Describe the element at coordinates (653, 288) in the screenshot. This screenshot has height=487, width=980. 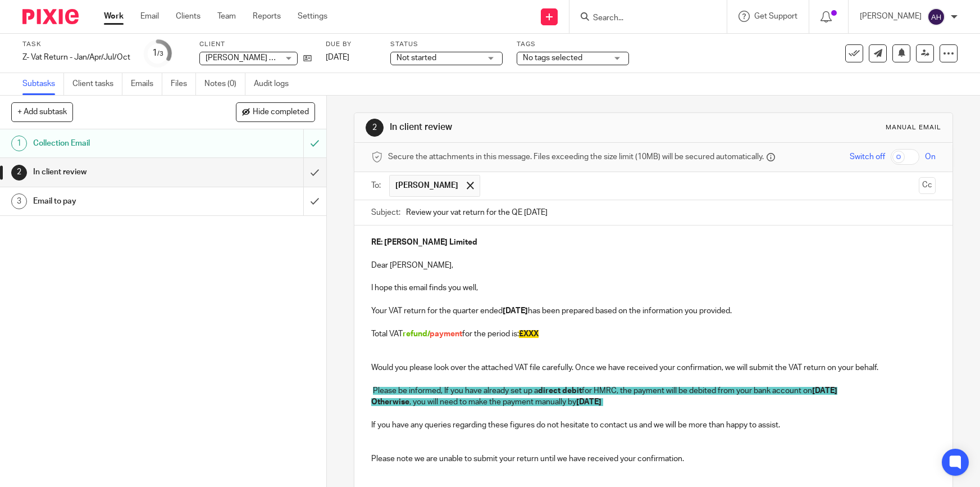
I see `p: I hope this email finds you well,` at that location.